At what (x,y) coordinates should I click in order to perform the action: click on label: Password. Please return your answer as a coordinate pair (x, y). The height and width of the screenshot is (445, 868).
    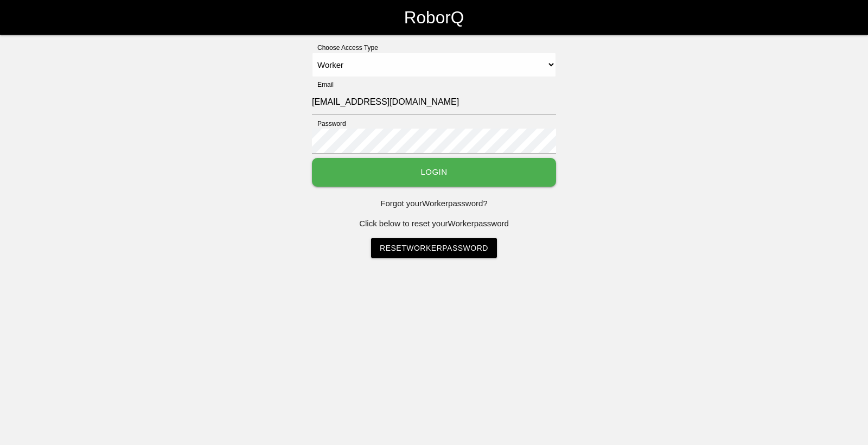
    Looking at the image, I should click on (329, 124).